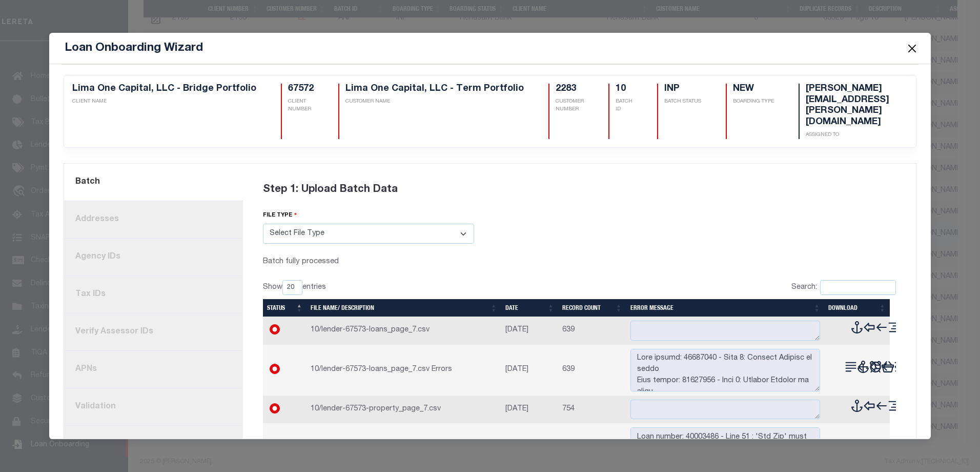 The image size is (980, 472). What do you see at coordinates (592, 308) in the screenshot?
I see `th: Record Count: activate to sort column ascending` at bounding box center [592, 308].